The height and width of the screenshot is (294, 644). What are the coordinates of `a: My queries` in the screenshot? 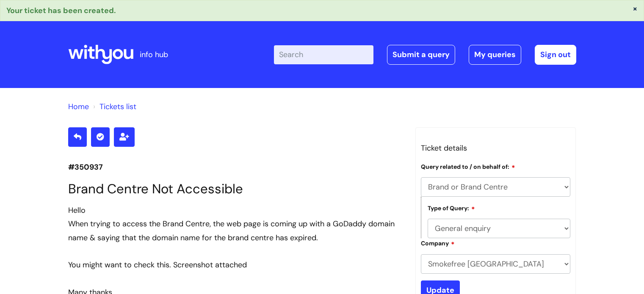 It's located at (495, 54).